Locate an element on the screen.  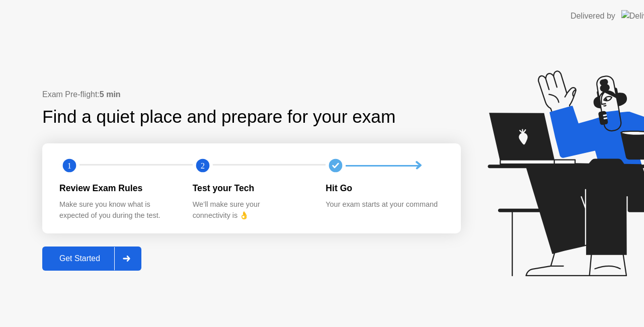
div: Your exam starts at your command is located at coordinates (384, 205).